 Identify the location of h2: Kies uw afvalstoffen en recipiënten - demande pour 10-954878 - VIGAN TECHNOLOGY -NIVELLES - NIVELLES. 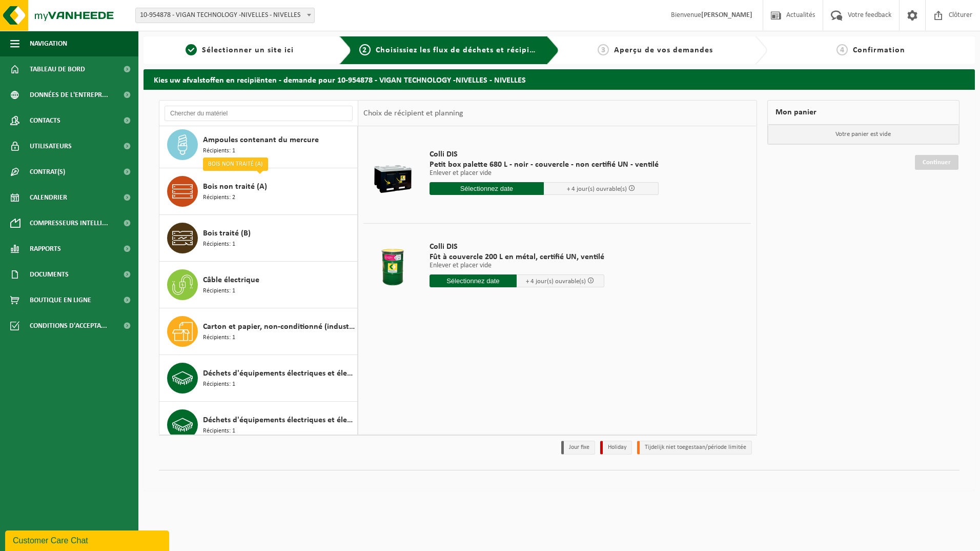
(560, 79).